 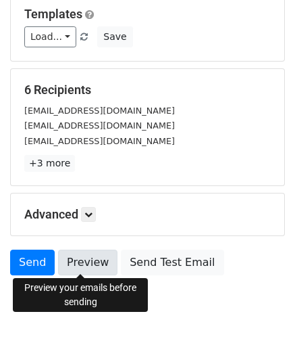 I want to click on a: Preview, so click(x=88, y=262).